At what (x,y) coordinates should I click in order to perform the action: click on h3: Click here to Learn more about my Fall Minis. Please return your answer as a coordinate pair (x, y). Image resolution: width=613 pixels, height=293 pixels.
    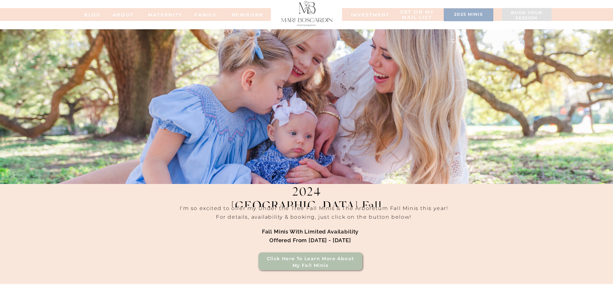
    Looking at the image, I should click on (311, 262).